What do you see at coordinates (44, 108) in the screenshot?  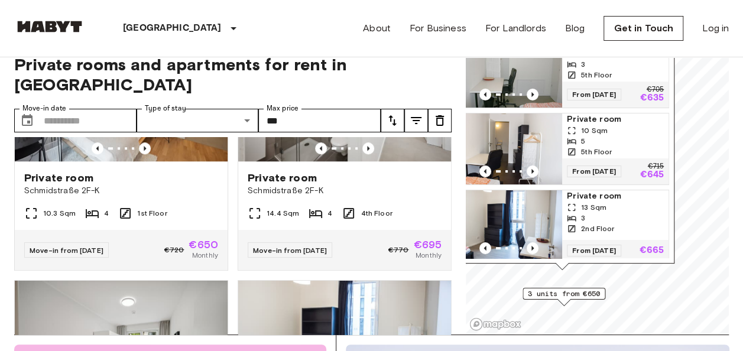 I see `label: Move-in date` at bounding box center [44, 108].